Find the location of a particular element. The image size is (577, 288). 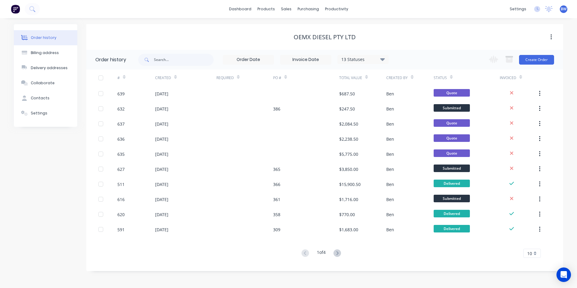

div: Contacts is located at coordinates (40, 98).